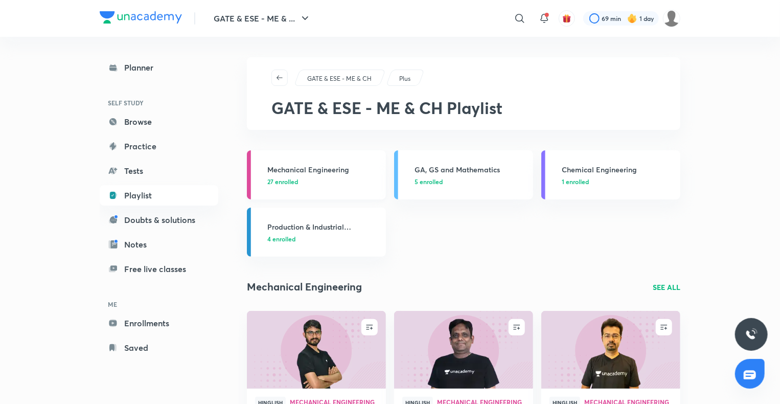 This screenshot has height=404, width=780. Describe the element at coordinates (159, 348) in the screenshot. I see `a: Saved` at that location.